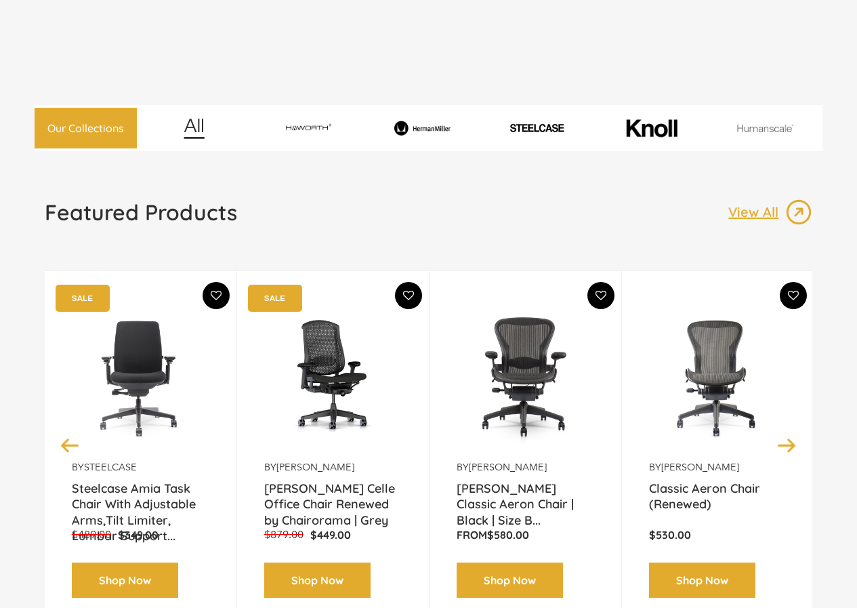  What do you see at coordinates (717, 376) in the screenshot?
I see `img: Classic Aeron Chair (Renewed) - chairorama` at bounding box center [717, 376].